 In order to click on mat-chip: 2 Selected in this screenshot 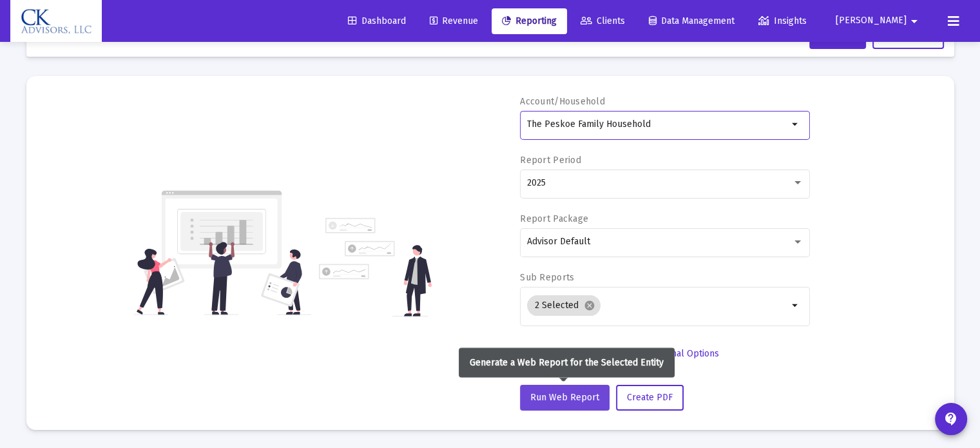, I will do `click(564, 305)`.